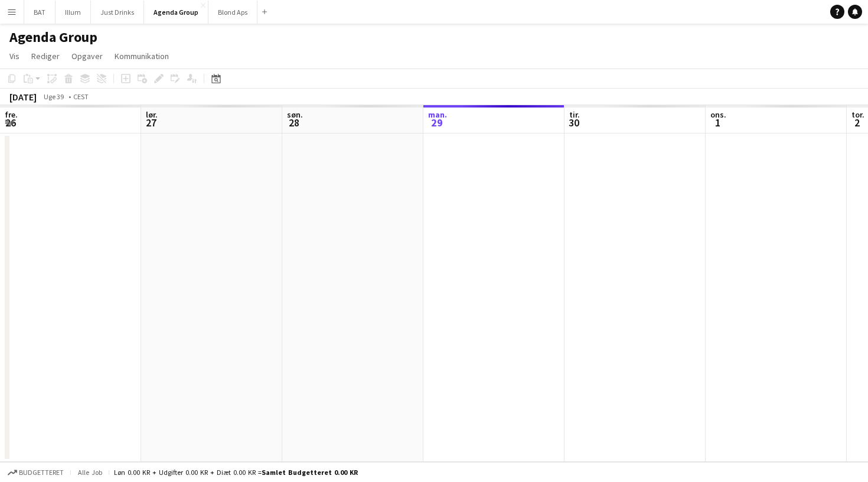 This screenshot has width=868, height=482. What do you see at coordinates (573, 122) in the screenshot?
I see `span: 30` at bounding box center [573, 122].